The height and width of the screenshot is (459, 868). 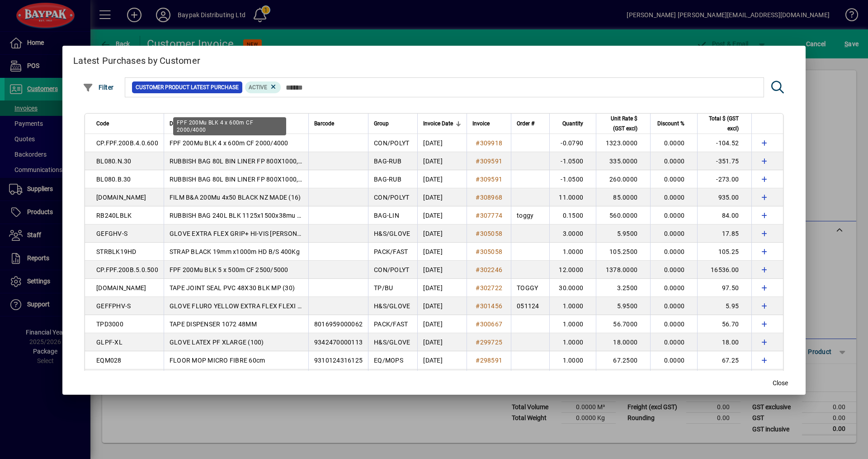 I want to click on a: #308968, so click(x=489, y=197).